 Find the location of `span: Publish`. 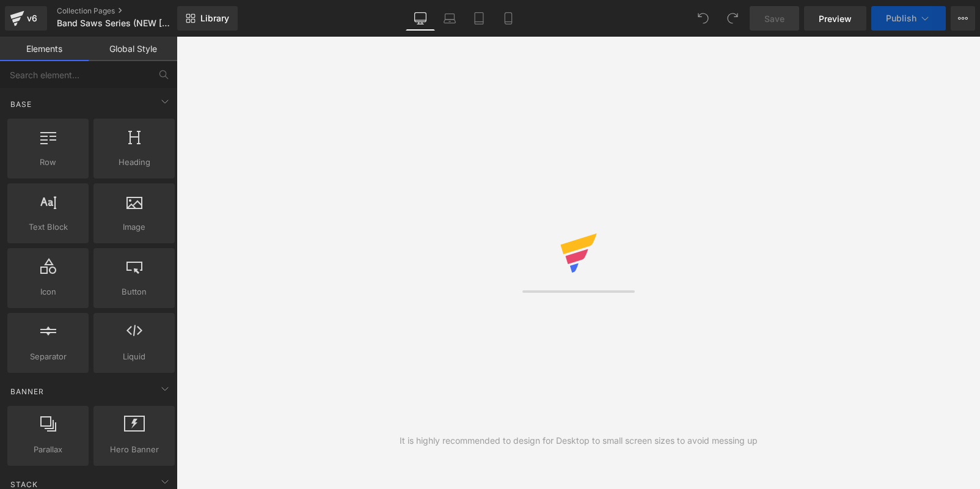

span: Publish is located at coordinates (901, 18).